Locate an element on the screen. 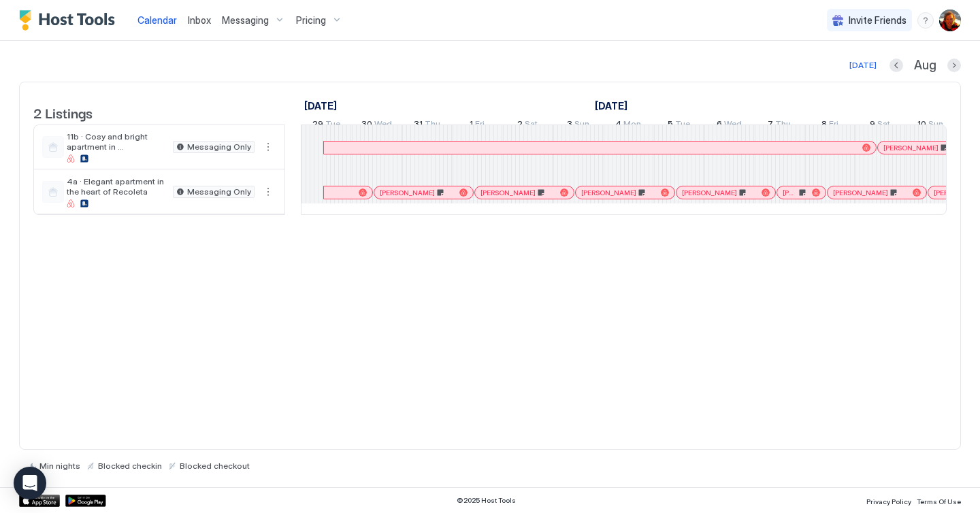 This screenshot has height=513, width=980. span: Mon is located at coordinates (632, 125).